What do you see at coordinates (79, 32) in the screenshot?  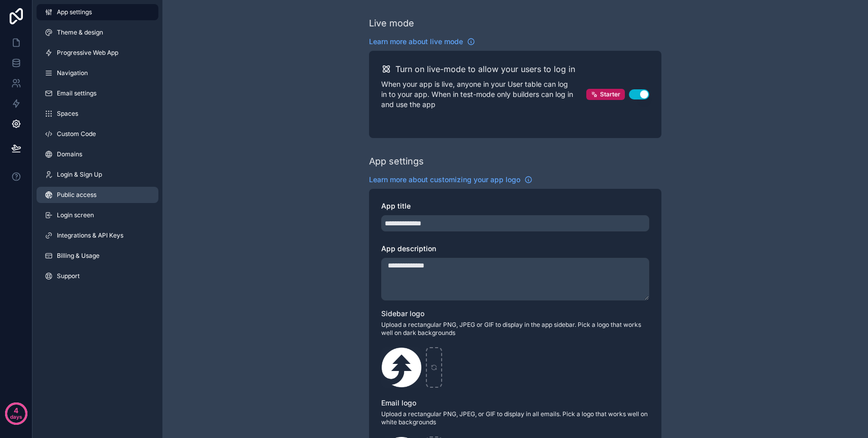 I see `span: Theme & design` at bounding box center [79, 32].